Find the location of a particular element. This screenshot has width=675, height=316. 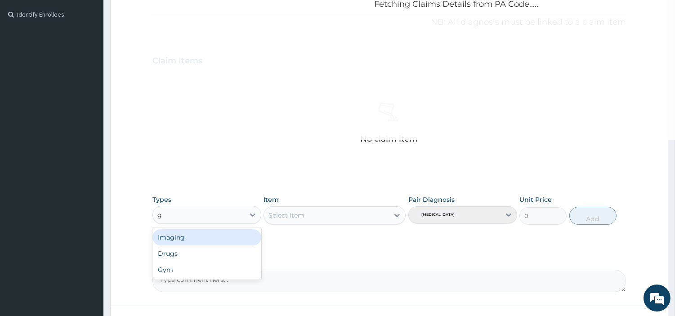

textarea: Type your message and hit 'Enter' is located at coordinates (88, 232).